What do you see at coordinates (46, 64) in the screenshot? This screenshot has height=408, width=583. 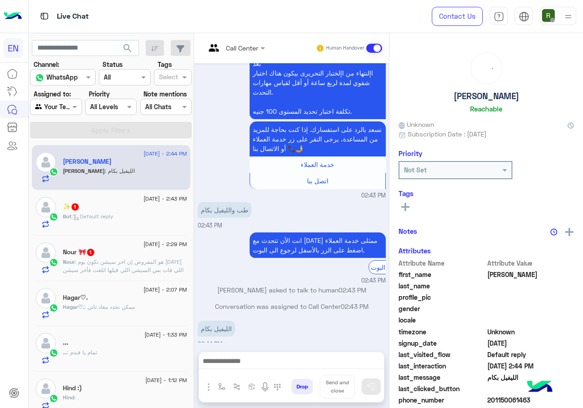 I see `label: Channel:` at bounding box center [46, 64].